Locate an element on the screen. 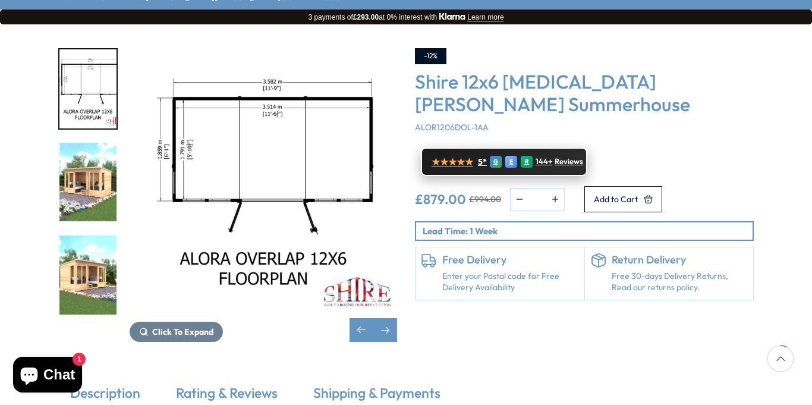  img: Shire 12x6 Alora Pent Summerhouse is located at coordinates (263, 182).